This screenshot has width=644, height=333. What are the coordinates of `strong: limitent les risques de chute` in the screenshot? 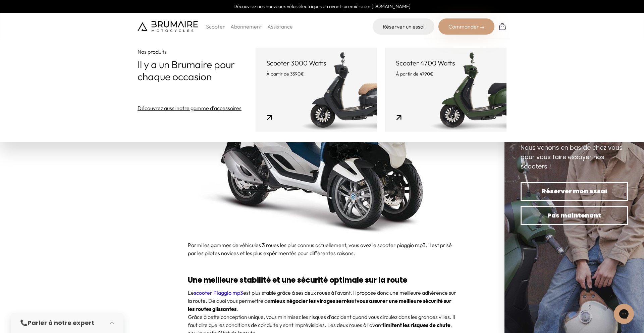 It's located at (416, 325).